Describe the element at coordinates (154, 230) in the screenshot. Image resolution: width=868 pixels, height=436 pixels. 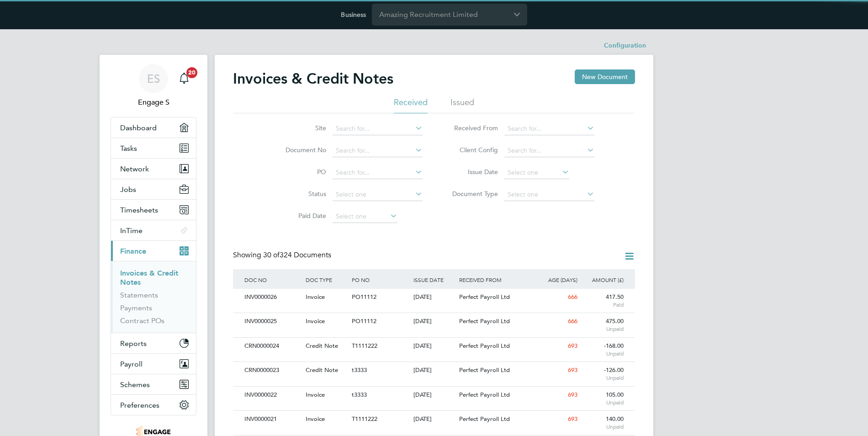
I see `button: InTime` at that location.